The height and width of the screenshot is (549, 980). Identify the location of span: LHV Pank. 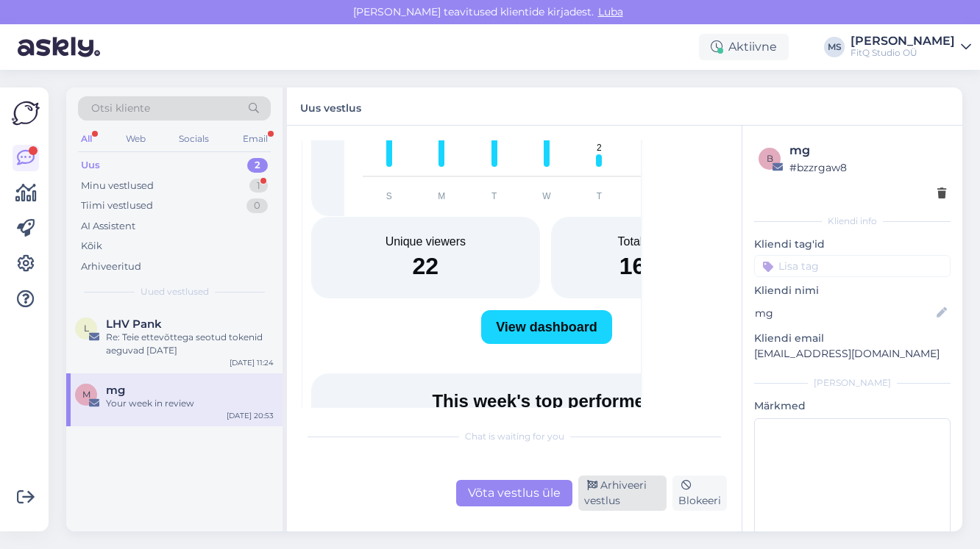
(134, 324).